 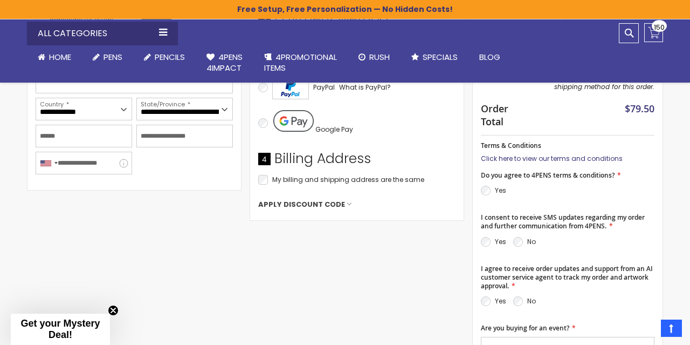 I want to click on a: Pencils, so click(x=164, y=57).